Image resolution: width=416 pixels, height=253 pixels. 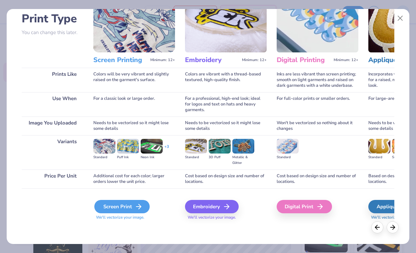 I want to click on div: Metallic & Glitter, so click(x=244, y=160).